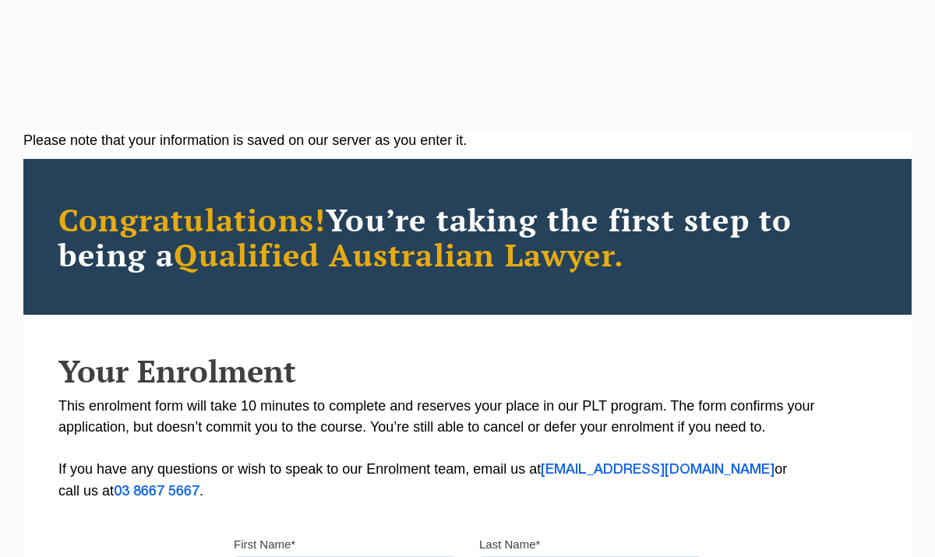 The height and width of the screenshot is (557, 935). What do you see at coordinates (399, 254) in the screenshot?
I see `span: Qualified Australian Lawyer.` at bounding box center [399, 254].